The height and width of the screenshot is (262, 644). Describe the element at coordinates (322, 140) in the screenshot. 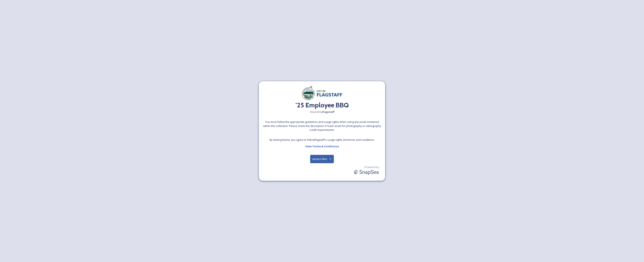

I see `span: By clicking below, you agree to follow Flagstaff 's usage rights and terms and conditions.` at that location.